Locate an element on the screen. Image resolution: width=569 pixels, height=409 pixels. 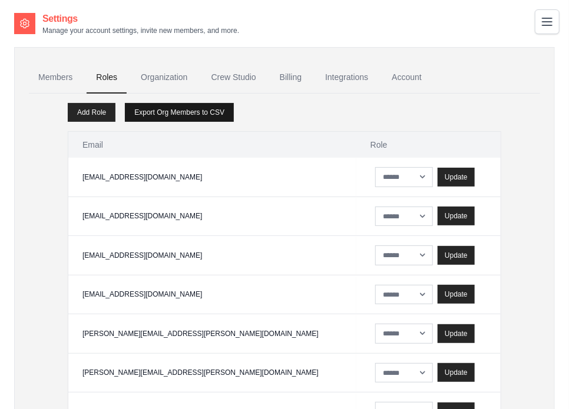
a: Organization is located at coordinates (164, 78).